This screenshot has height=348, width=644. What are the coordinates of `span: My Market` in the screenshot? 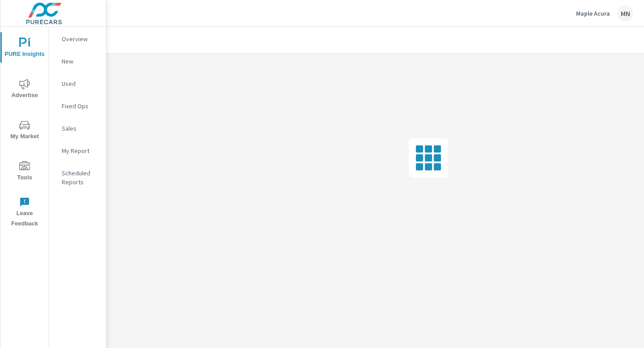 It's located at (24, 131).